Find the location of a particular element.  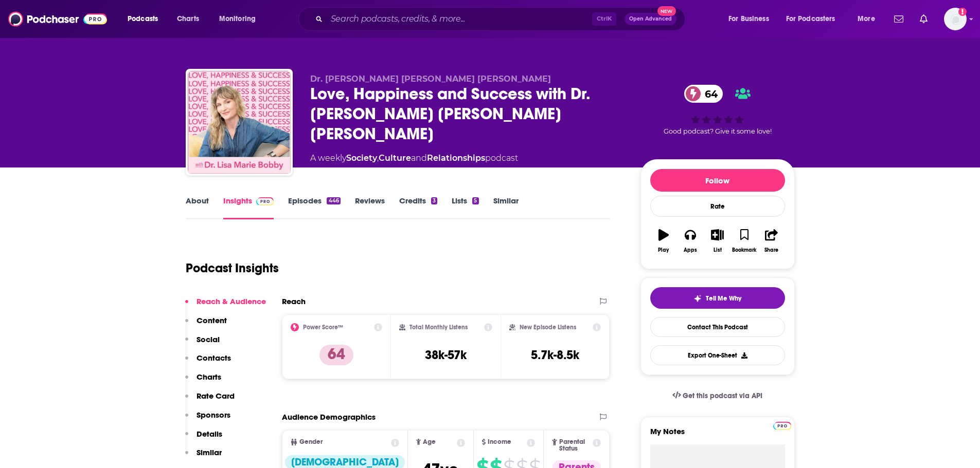

h2: Total Monthly Listens is located at coordinates (438, 327).